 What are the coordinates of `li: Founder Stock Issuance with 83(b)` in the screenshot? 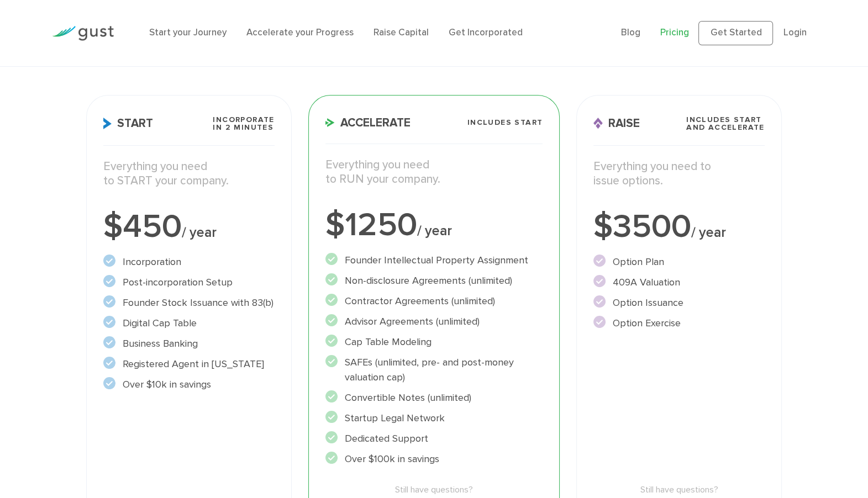 It's located at (188, 303).